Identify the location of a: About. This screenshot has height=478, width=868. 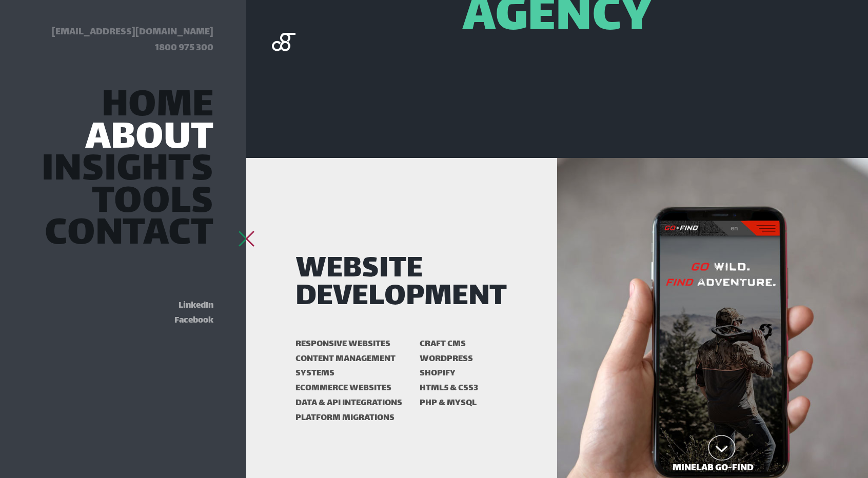
(149, 139).